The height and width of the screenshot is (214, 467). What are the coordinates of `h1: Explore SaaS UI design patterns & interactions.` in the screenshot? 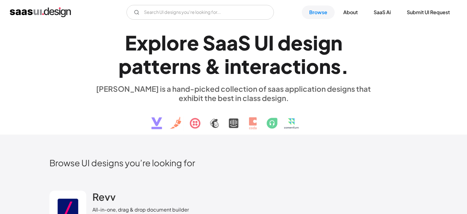 It's located at (234, 54).